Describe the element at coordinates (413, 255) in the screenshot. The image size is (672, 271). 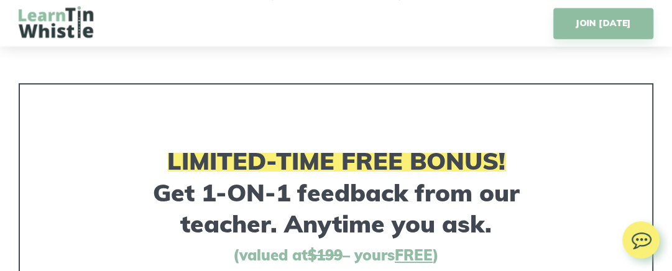
I see `span: FREE` at that location.